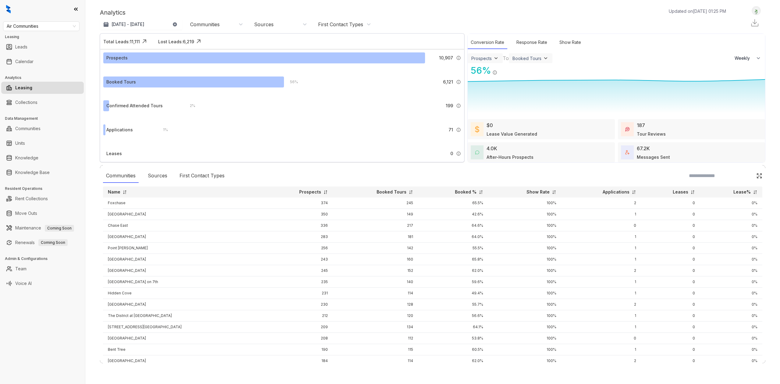 This screenshot has height=384, width=780. I want to click on img: ViewFilterArrow, so click(546, 58).